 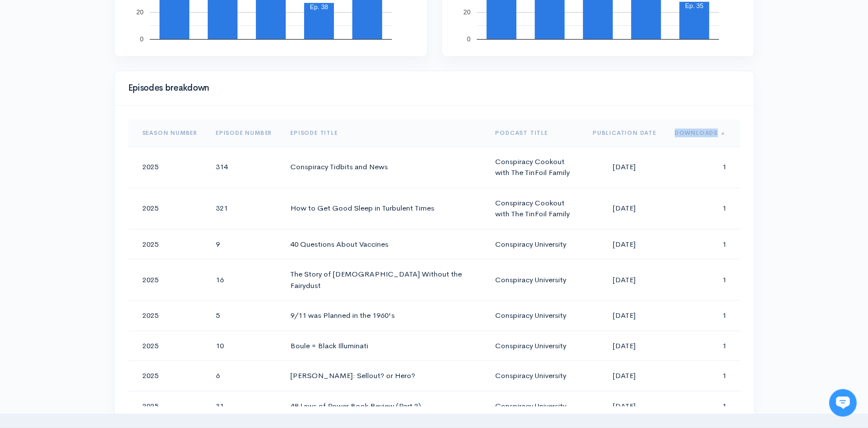 What do you see at coordinates (244, 167) in the screenshot?
I see `td: 314` at bounding box center [244, 167].